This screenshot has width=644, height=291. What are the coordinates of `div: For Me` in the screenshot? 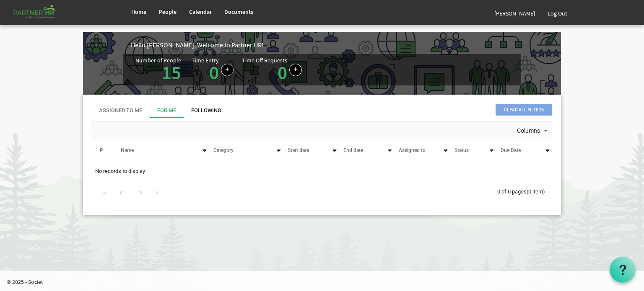 It's located at (166, 111).